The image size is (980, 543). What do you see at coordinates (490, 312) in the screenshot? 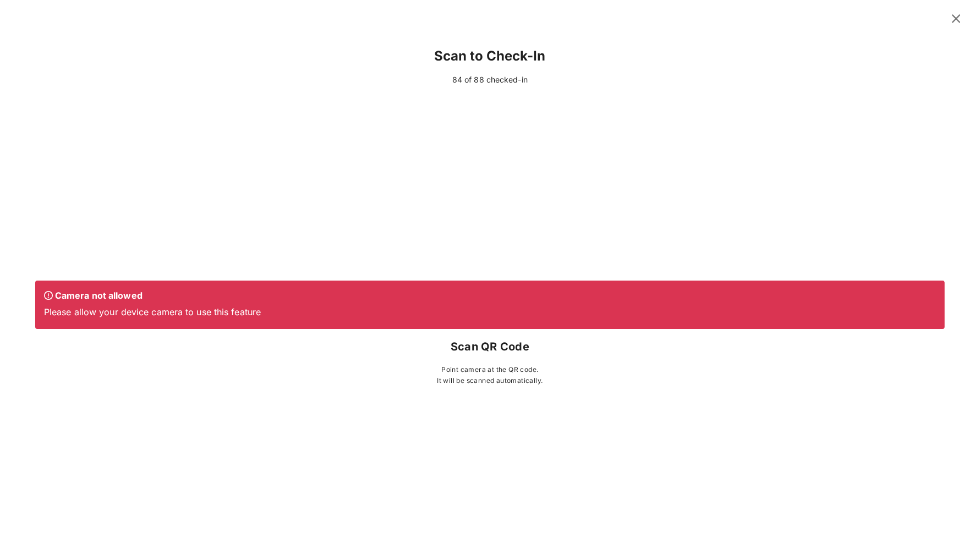
I see `p: Please allow your device camera to use this feature` at bounding box center [490, 312].